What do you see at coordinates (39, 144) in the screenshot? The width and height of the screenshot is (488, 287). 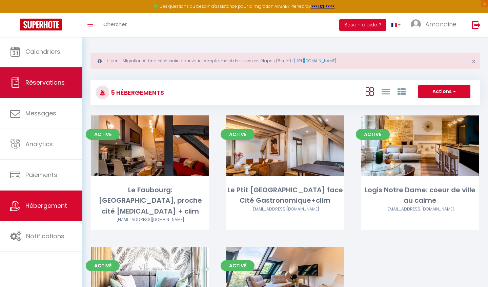 I see `span: Analytics` at bounding box center [39, 144].